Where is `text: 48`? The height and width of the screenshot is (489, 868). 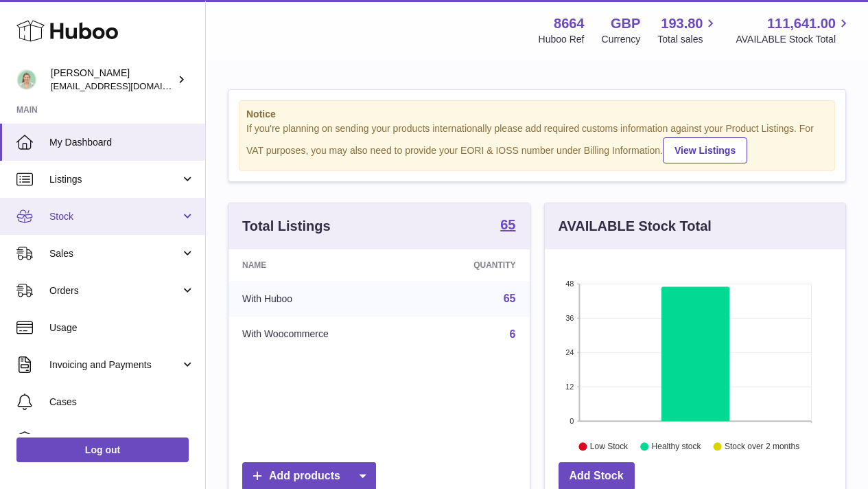
text: 48 is located at coordinates (570, 284).